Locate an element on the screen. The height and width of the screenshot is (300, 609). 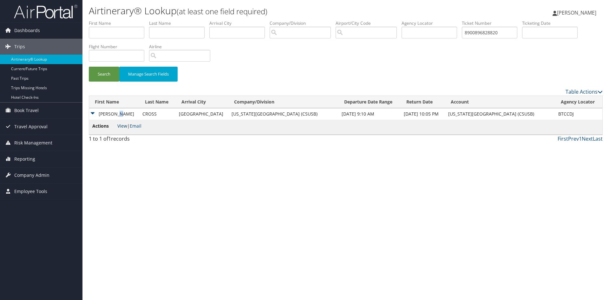
th: Last Name: activate to sort column ascending is located at coordinates (157, 102).